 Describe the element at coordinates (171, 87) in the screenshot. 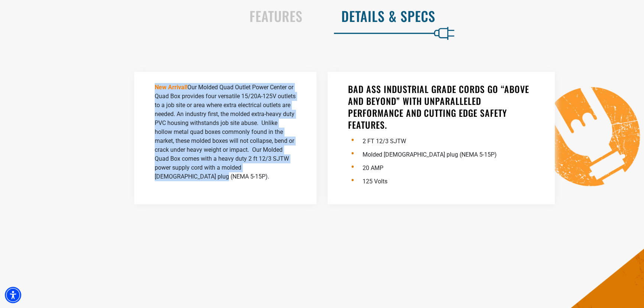

I see `strong: New Arrival!` at that location.